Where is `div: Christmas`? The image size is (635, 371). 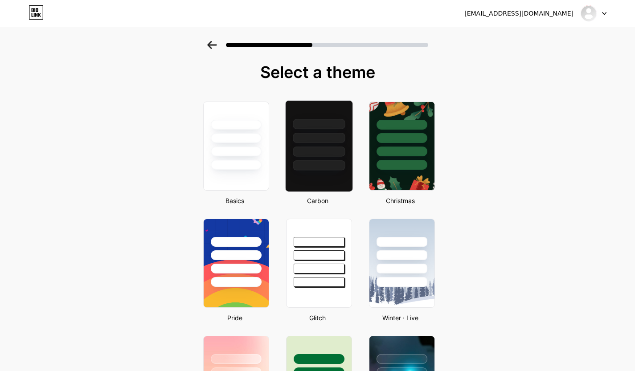
div: Christmas is located at coordinates (401, 201).